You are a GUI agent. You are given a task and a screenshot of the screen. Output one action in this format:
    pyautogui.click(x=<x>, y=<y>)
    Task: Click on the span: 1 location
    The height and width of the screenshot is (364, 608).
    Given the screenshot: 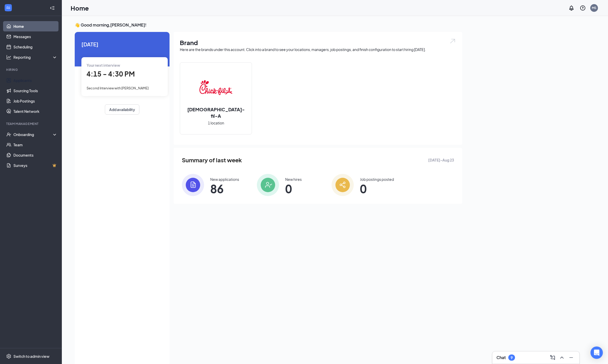 What is the action you would take?
    pyautogui.click(x=216, y=123)
    